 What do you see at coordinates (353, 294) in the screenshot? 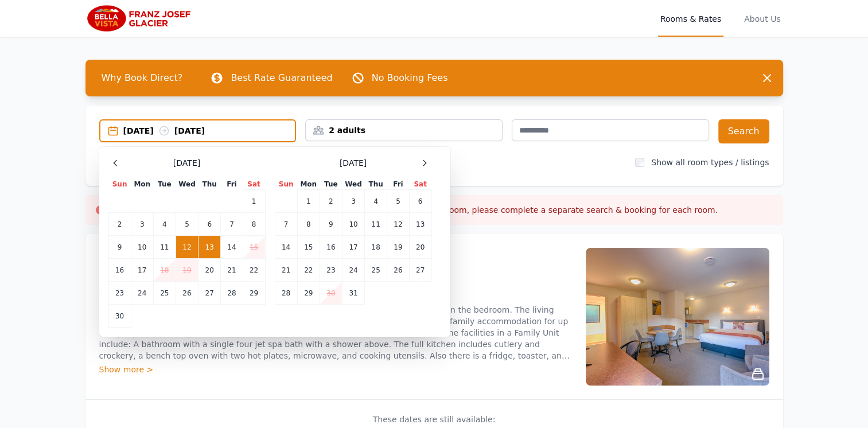
I see `td: 31` at bounding box center [353, 294].